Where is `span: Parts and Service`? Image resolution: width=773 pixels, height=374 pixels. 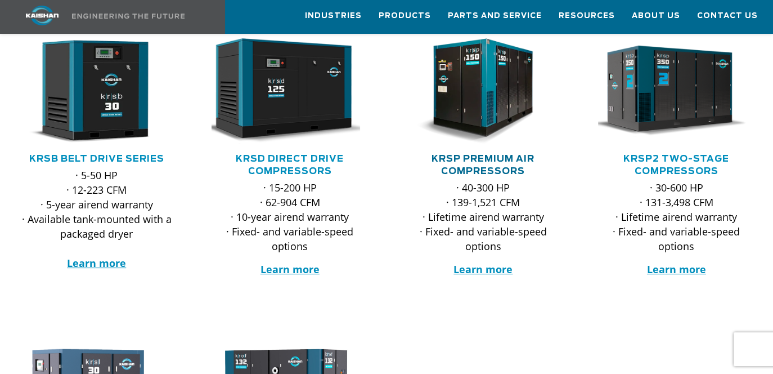
span: Parts and Service is located at coordinates (495, 16).